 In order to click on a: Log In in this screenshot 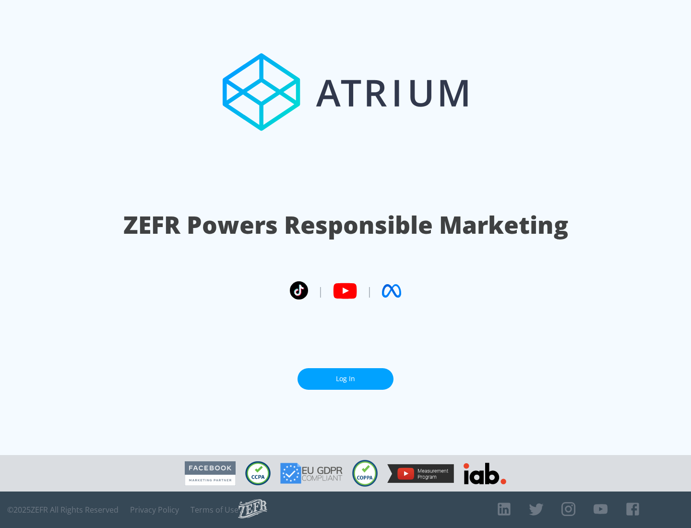, I will do `click(346, 379)`.